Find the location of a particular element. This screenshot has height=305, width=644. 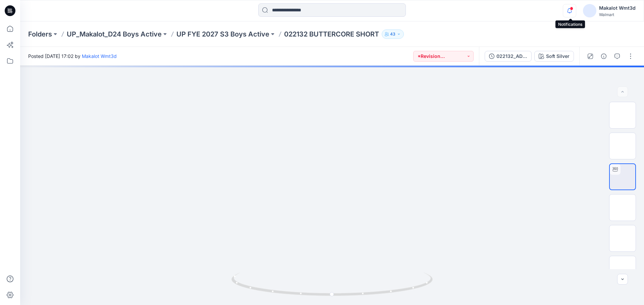

p: 022132 BUTTERCORE SHORT is located at coordinates (331, 34).